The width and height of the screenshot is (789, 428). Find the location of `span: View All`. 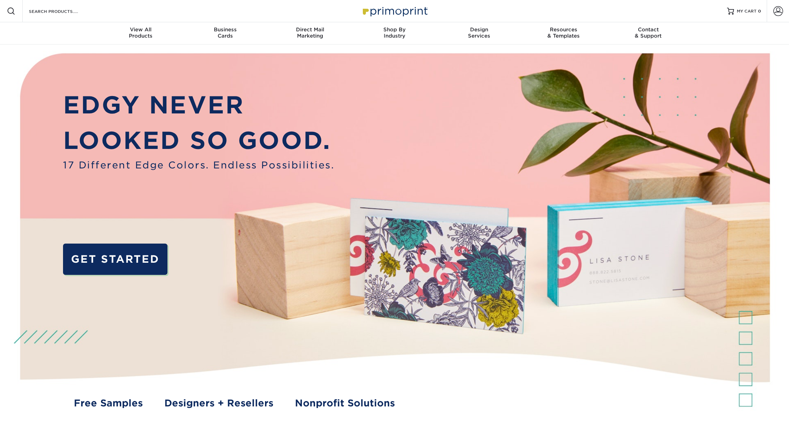

span: View All is located at coordinates (141, 30).